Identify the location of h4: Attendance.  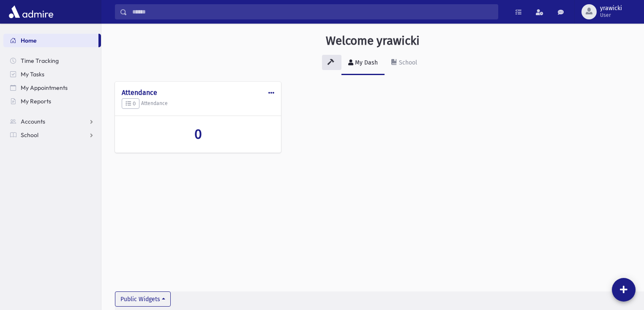
(198, 92).